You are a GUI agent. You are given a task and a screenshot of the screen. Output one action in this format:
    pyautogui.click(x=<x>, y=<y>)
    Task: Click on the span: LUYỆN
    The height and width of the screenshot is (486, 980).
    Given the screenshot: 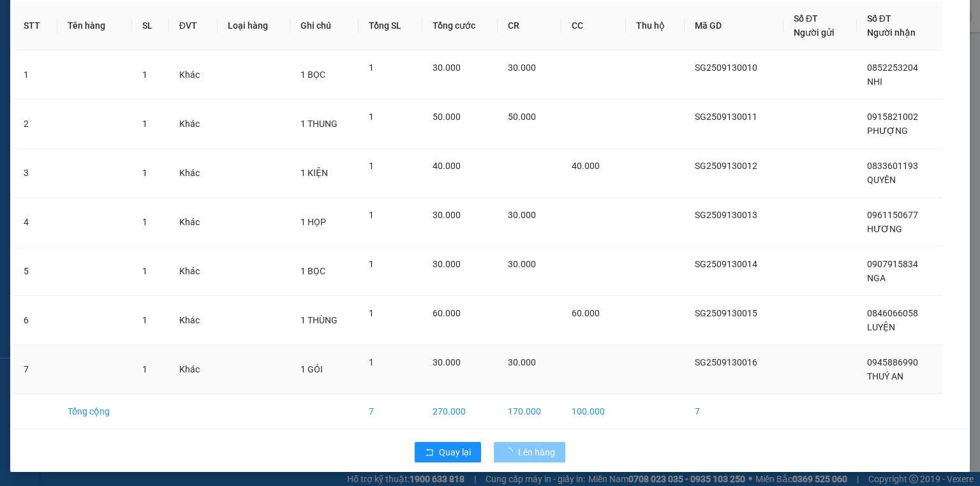 What is the action you would take?
    pyautogui.click(x=881, y=327)
    